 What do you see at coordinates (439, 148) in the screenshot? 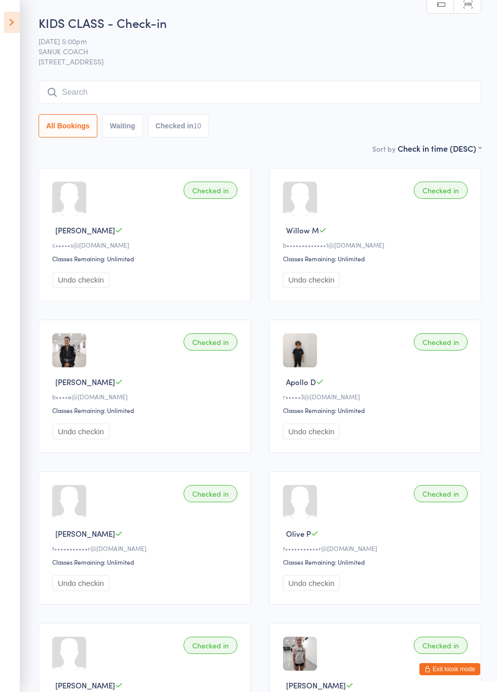
I see `div: Check in time (DESC)` at bounding box center [439, 148].